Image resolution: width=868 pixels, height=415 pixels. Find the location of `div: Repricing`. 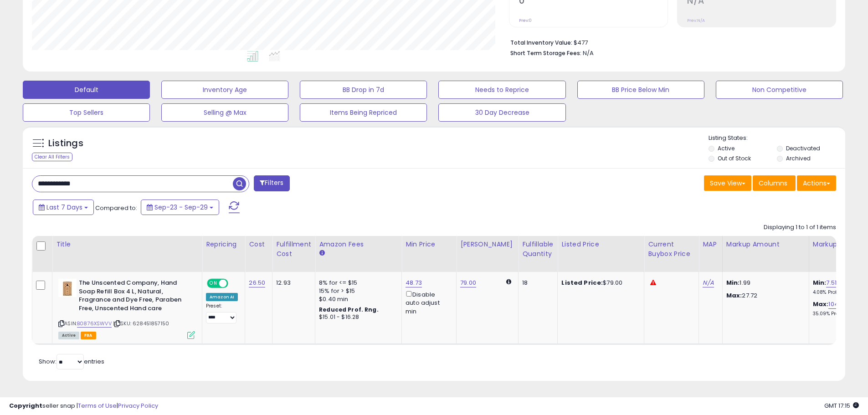

div: Repricing is located at coordinates (223, 245).